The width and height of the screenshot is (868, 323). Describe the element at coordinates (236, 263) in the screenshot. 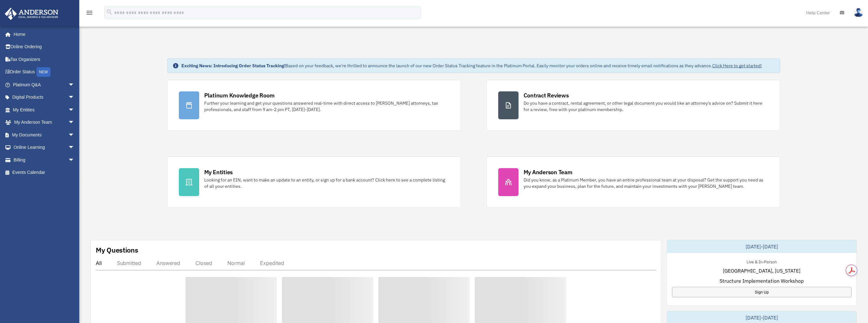

I see `div: Normal` at that location.